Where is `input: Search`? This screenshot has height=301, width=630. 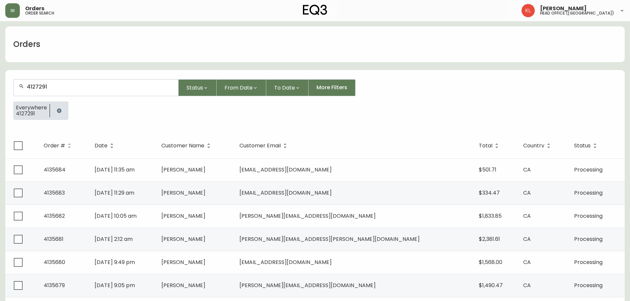
input: Search is located at coordinates (100, 87).